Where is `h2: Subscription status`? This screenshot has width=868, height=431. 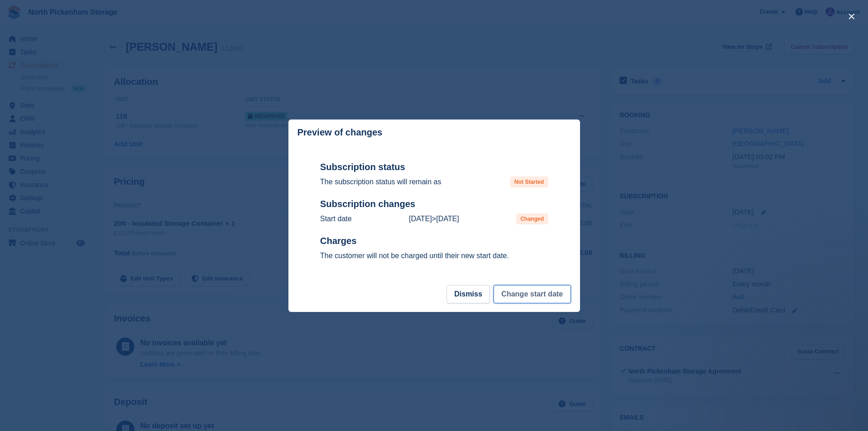
h2: Subscription status is located at coordinates (434, 167).